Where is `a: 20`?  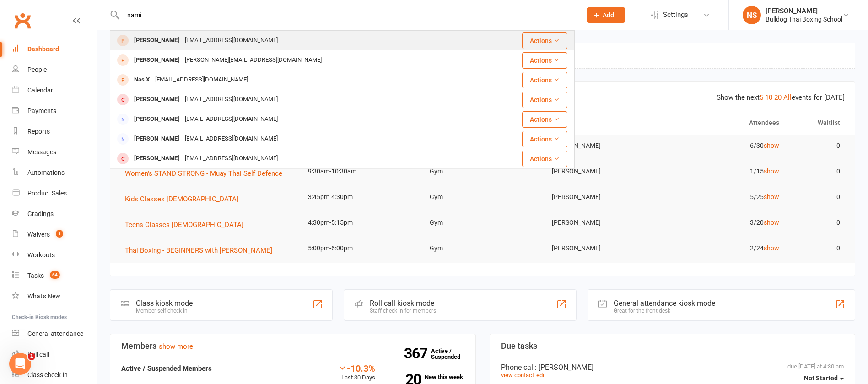 a: 20 is located at coordinates (778, 98).